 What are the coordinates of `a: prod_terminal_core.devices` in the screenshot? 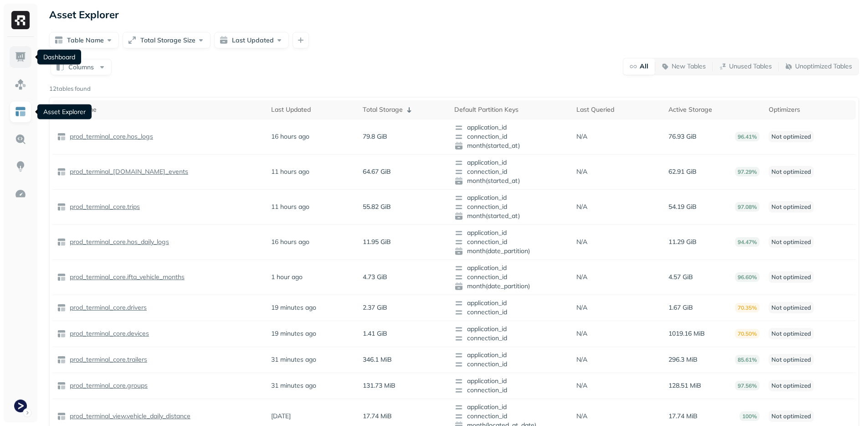 It's located at (107, 333).